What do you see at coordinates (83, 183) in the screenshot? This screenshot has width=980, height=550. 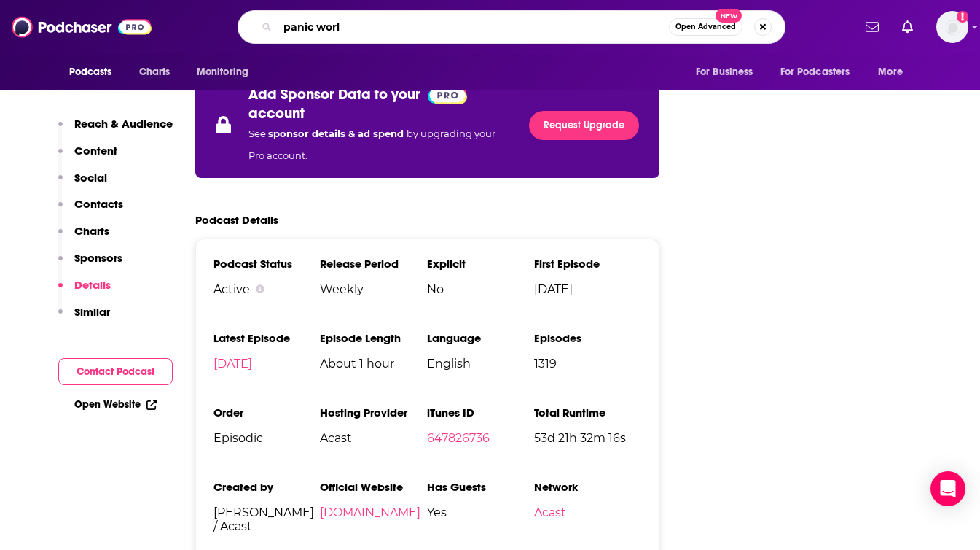 I see `button: Social` at bounding box center [83, 183].